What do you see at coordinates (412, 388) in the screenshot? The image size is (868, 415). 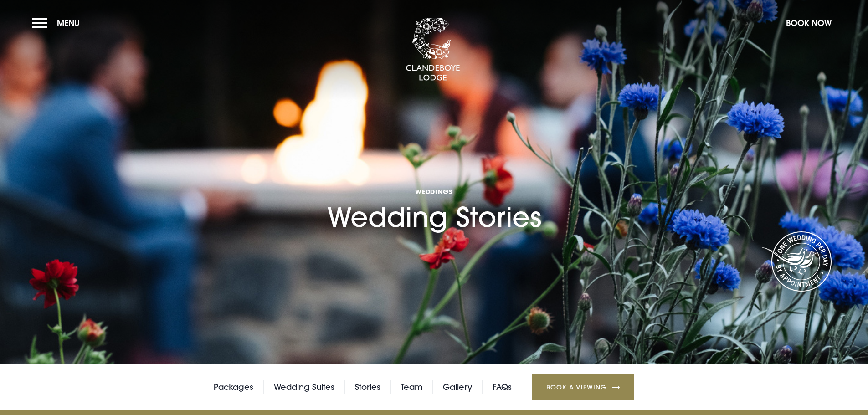 I see `a: Team` at bounding box center [412, 388].